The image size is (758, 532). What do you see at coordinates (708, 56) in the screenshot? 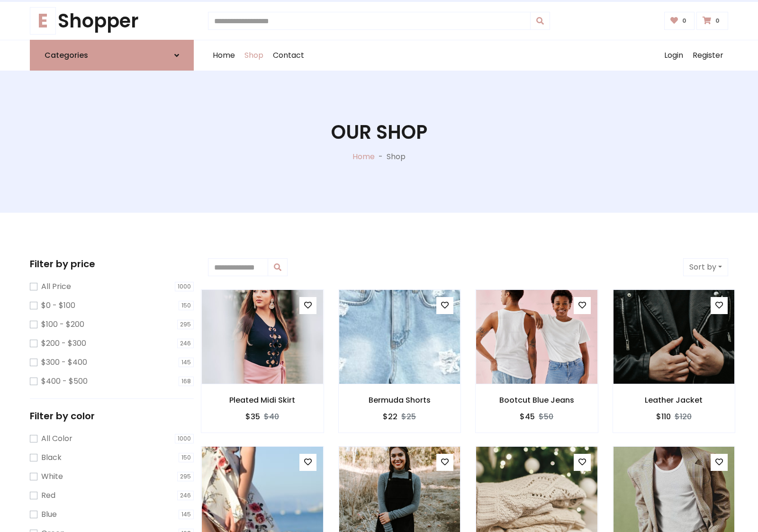
I see `a: Register` at bounding box center [708, 56].